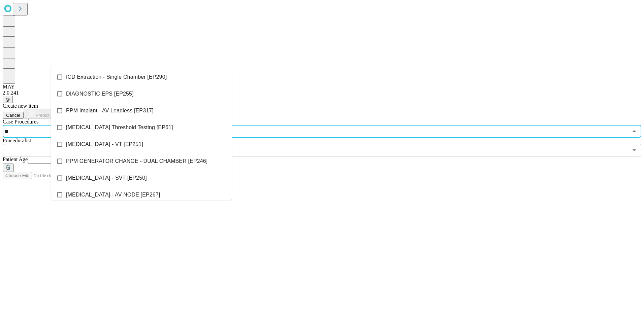  Describe the element at coordinates (20, 121) in the screenshot. I see `span: Scheduled Procedure` at that location.